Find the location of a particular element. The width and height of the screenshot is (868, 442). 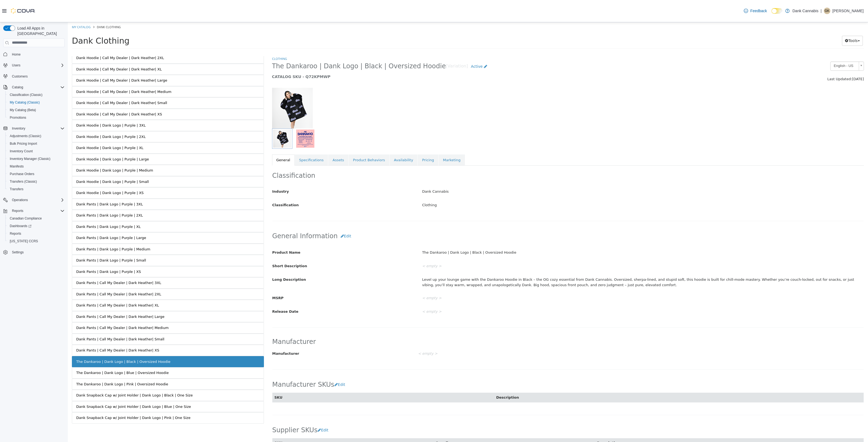

a: Classification (Classic) is located at coordinates (26, 95).